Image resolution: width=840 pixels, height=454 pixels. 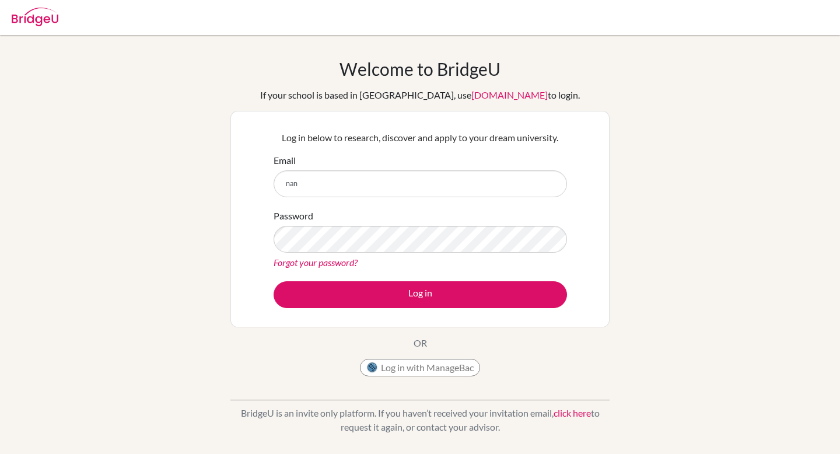 I want to click on img: Bridge-U, so click(x=35, y=17).